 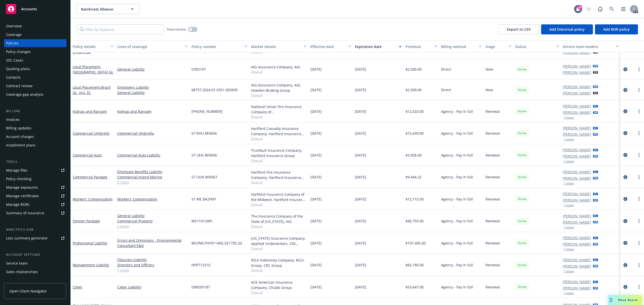 I want to click on a: Errors and Omissions - Environmental Consultant E&O, so click(x=152, y=243).